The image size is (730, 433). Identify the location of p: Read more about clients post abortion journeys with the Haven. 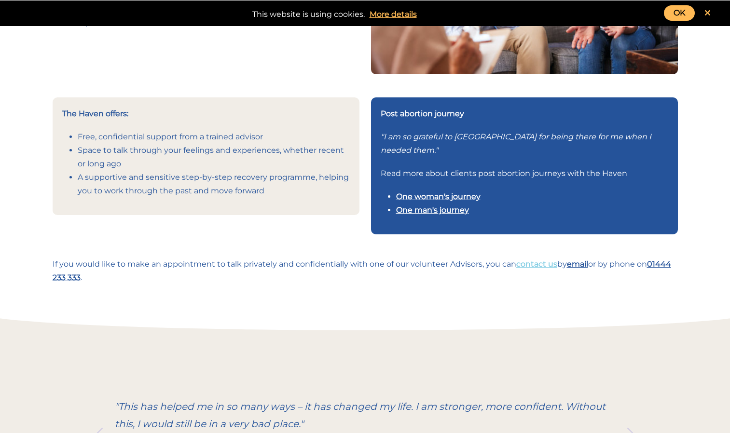
(524, 174).